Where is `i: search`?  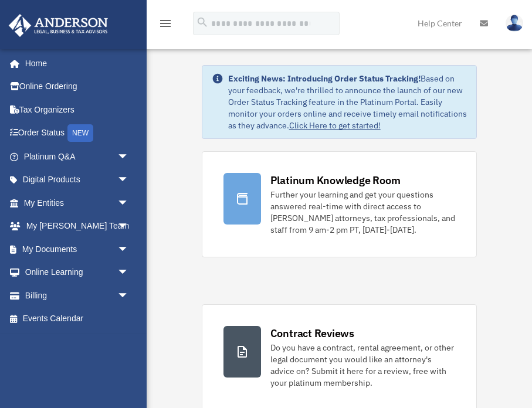 i: search is located at coordinates (202, 22).